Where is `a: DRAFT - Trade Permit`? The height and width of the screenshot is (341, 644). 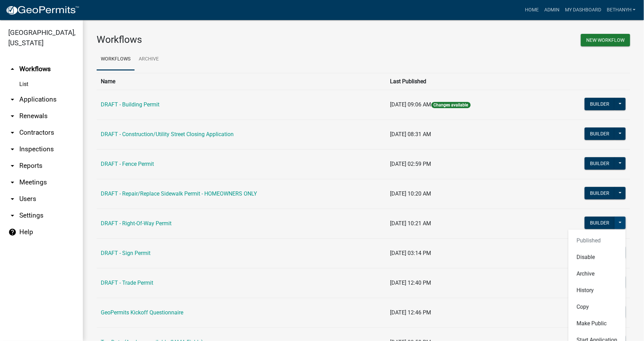 a: DRAFT - Trade Permit is located at coordinates (127, 282).